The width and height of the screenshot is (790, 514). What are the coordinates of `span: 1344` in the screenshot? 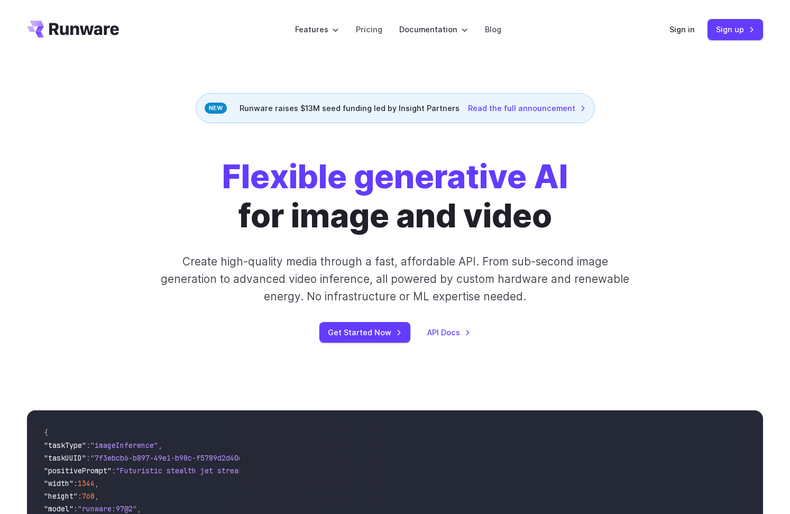 It's located at (86, 483).